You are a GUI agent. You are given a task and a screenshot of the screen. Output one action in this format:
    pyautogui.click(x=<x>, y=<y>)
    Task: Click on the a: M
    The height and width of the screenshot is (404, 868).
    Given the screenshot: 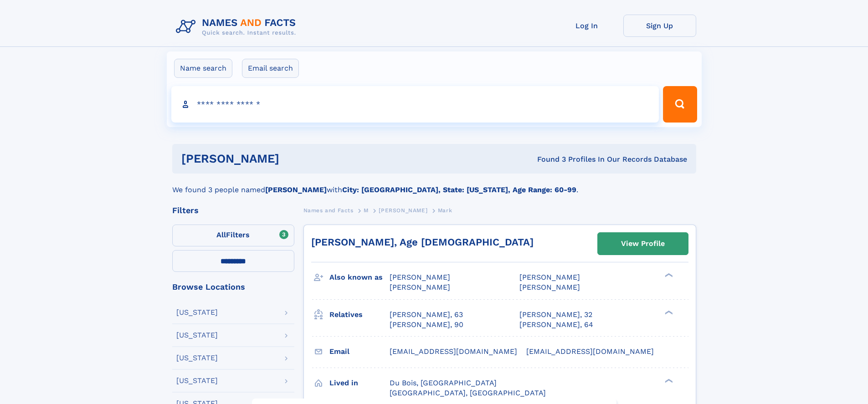 What is the action you would take?
    pyautogui.click(x=366, y=210)
    